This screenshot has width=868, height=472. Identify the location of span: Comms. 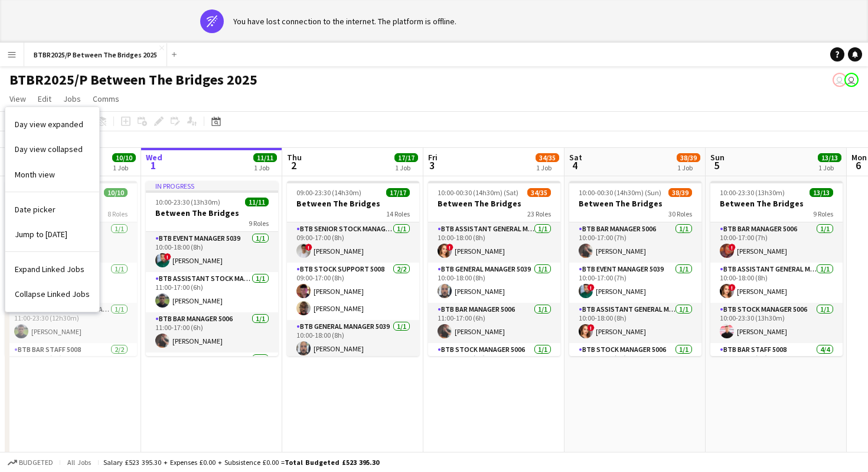
(106, 98).